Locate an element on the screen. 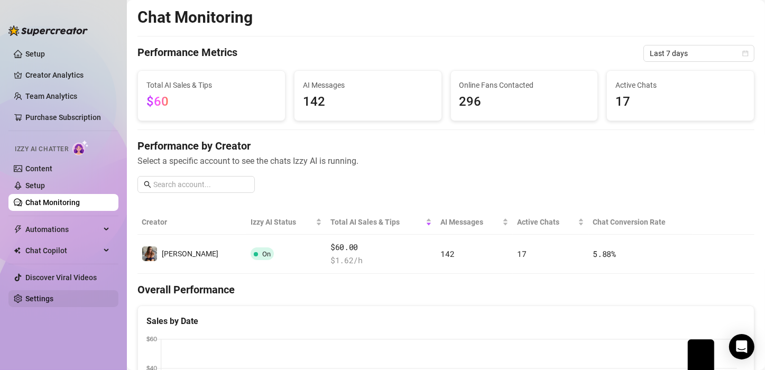  a: Creator Analytics is located at coordinates (68, 75).